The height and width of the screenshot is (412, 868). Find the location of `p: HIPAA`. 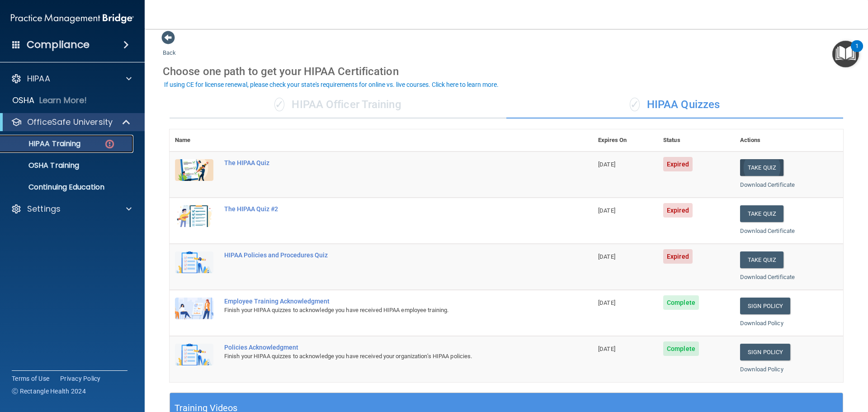

p: HIPAA is located at coordinates (39, 79).